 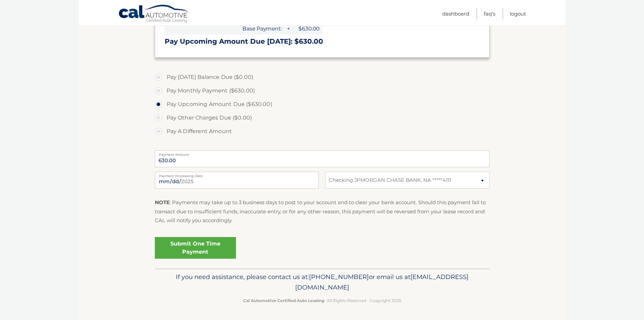 What do you see at coordinates (162, 202) in the screenshot?
I see `strong: NOTE` at bounding box center [162, 202].